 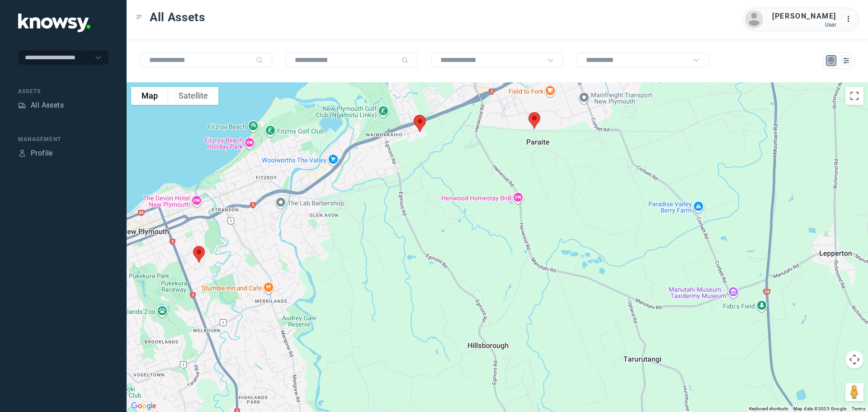 What do you see at coordinates (149, 96) in the screenshot?
I see `button: Show street map` at bounding box center [149, 96].